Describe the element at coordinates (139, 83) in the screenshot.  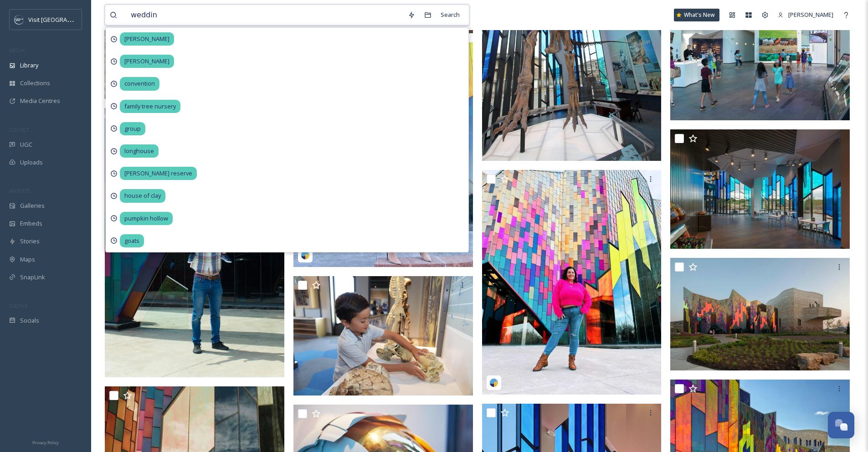
I see `span: convention` at that location.